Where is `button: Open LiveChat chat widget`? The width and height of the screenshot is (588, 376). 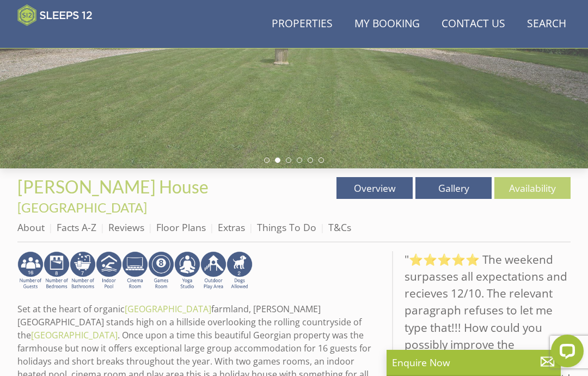
button: Open LiveChat chat widget is located at coordinates (25, 21).